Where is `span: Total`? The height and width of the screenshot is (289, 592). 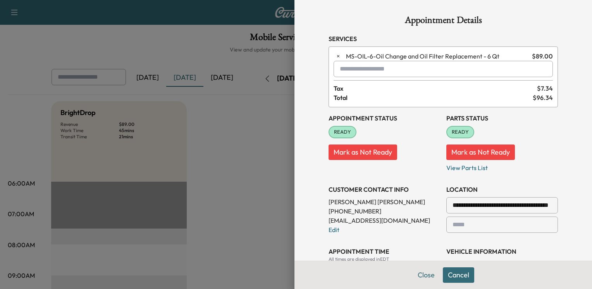
span: Total is located at coordinates (433, 98).